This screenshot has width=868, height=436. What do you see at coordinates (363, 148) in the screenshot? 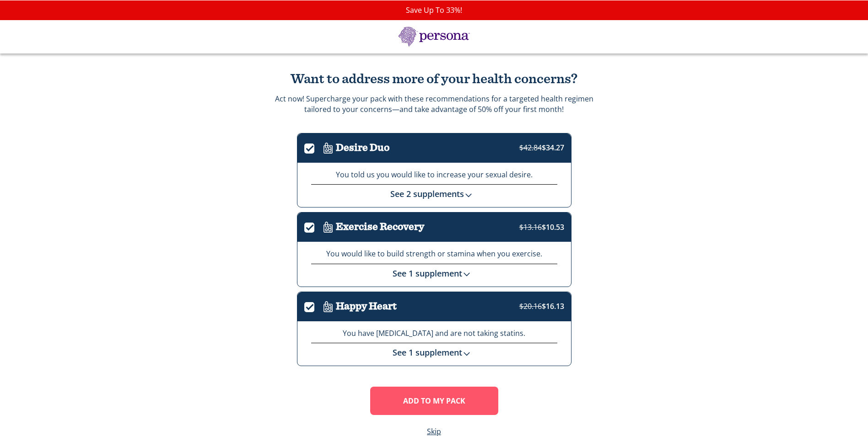
I see `h3: Desire Duo` at bounding box center [363, 148].